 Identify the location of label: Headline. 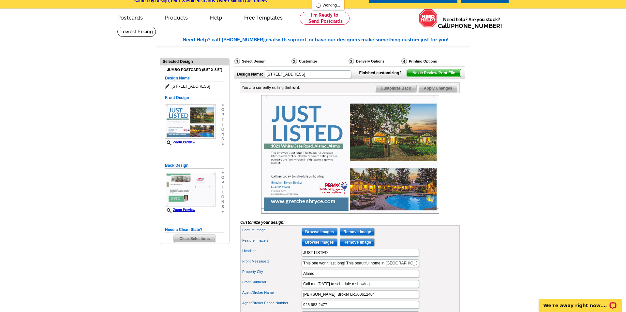
(271, 251).